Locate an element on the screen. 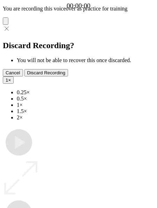 The height and width of the screenshot is (208, 157). li: 1.5× is located at coordinates (85, 111).